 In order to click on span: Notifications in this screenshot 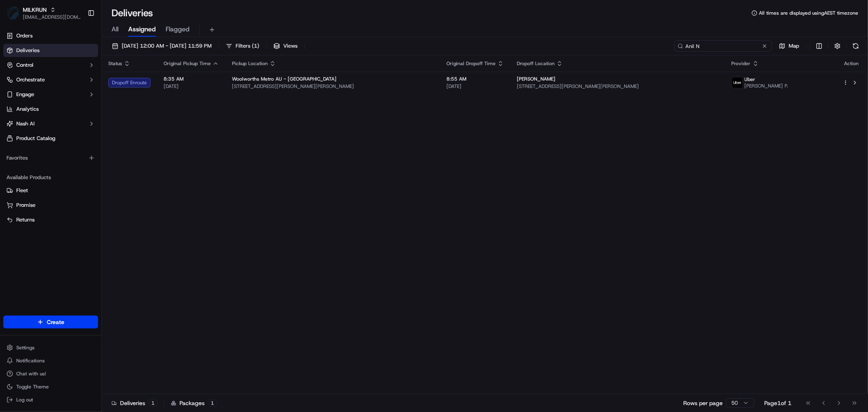, I will do `click(30, 361)`.